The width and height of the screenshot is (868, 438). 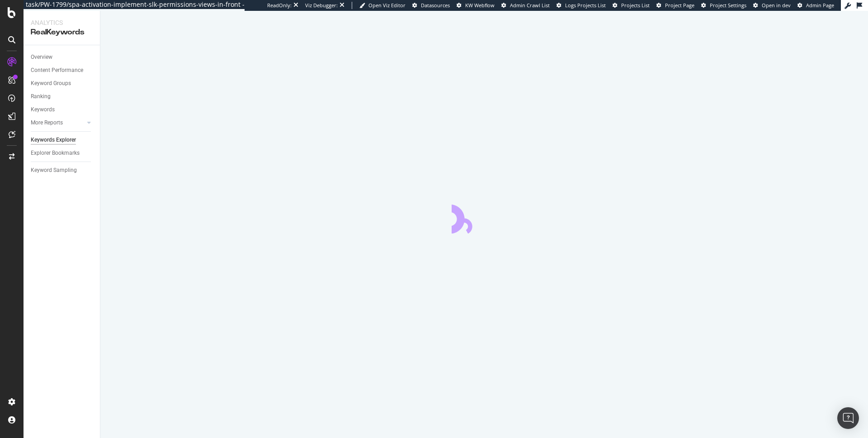 I want to click on div: More Reports, so click(x=47, y=123).